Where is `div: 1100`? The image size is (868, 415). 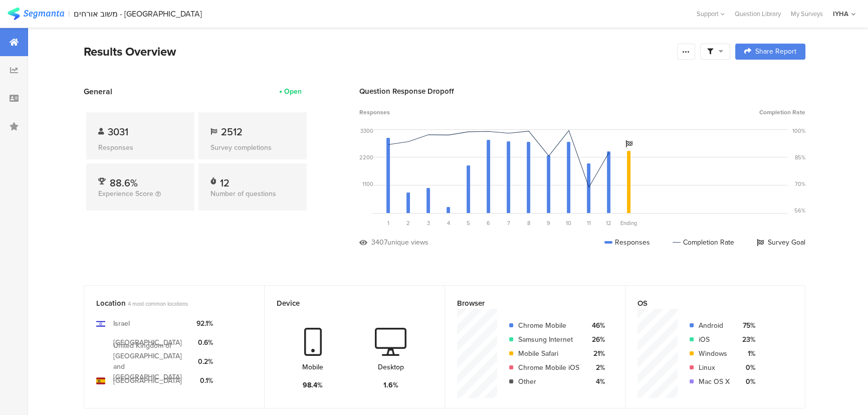 div: 1100 is located at coordinates (368, 184).